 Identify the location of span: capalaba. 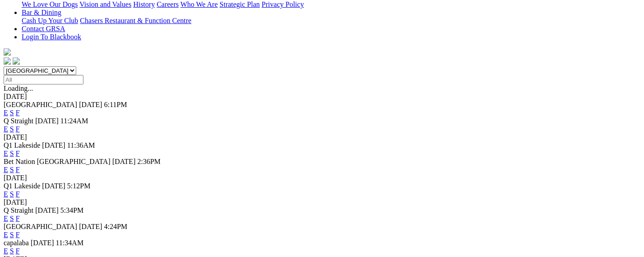
(16, 242).